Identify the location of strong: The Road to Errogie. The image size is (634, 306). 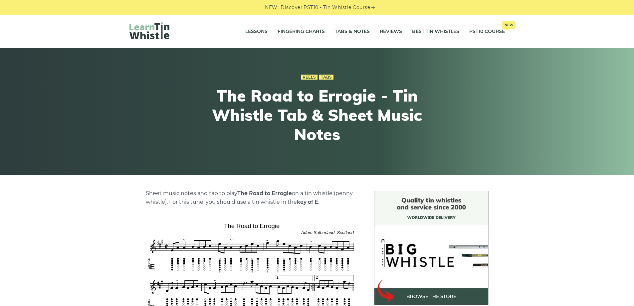
(264, 193).